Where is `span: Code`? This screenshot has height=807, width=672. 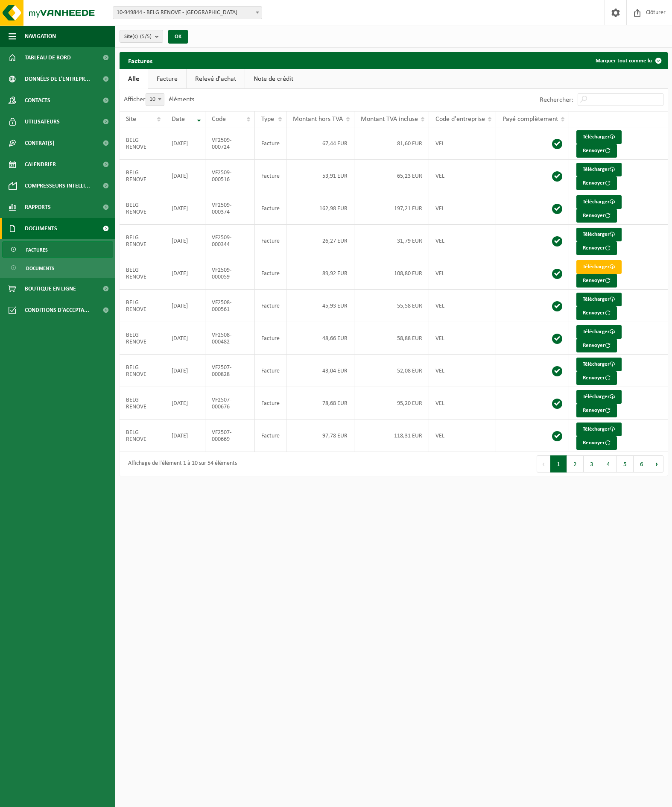
span: Code is located at coordinates (218, 119).